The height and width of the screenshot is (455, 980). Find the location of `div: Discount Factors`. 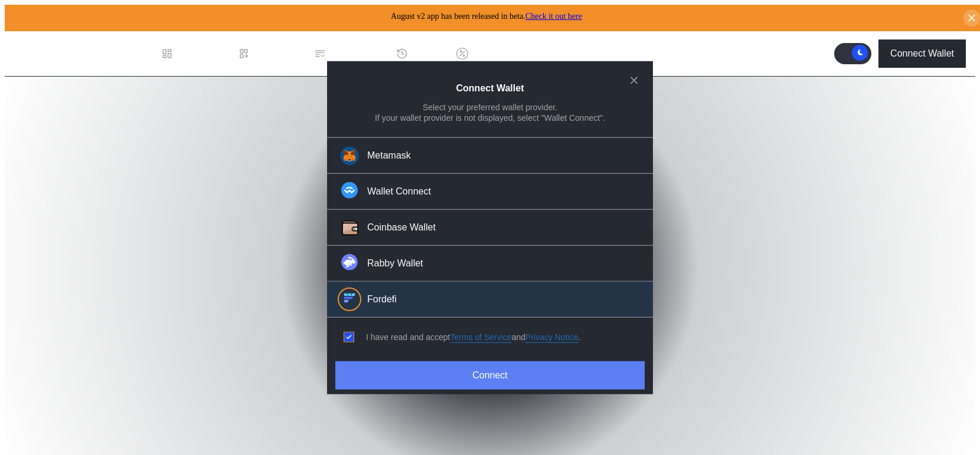

div: Discount Factors is located at coordinates (508, 54).